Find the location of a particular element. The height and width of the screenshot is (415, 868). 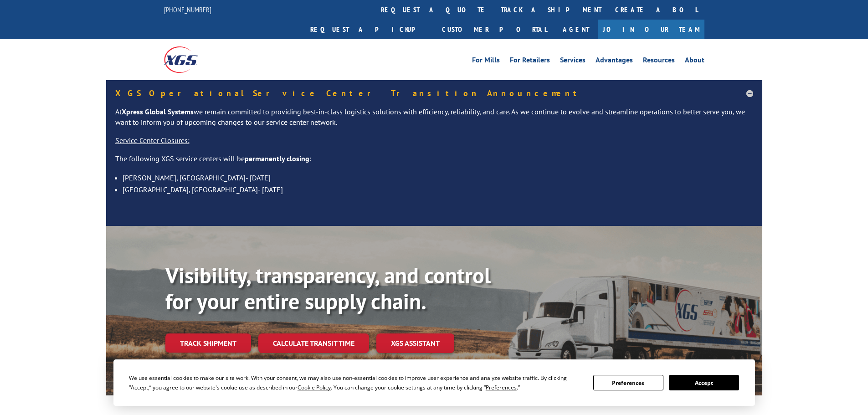

h5: XGS Operational Service Center Transition Announcement is located at coordinates (434, 93).